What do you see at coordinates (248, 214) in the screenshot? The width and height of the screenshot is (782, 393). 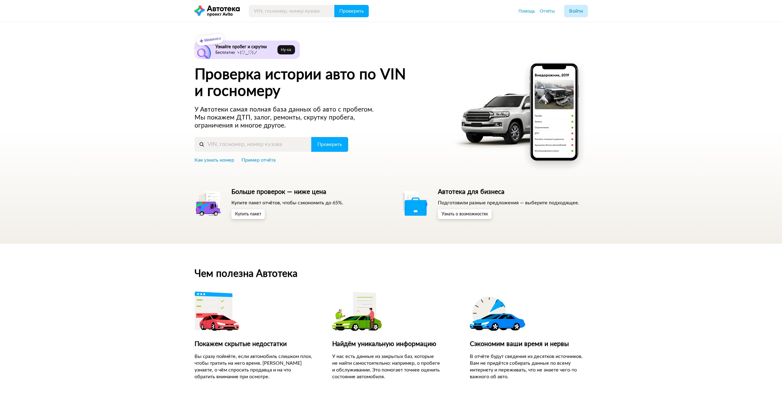 I see `span: Купить пакет` at bounding box center [248, 214].